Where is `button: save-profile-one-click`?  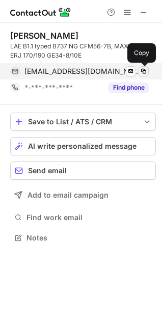 button: save-profile-one-click is located at coordinates (83, 122).